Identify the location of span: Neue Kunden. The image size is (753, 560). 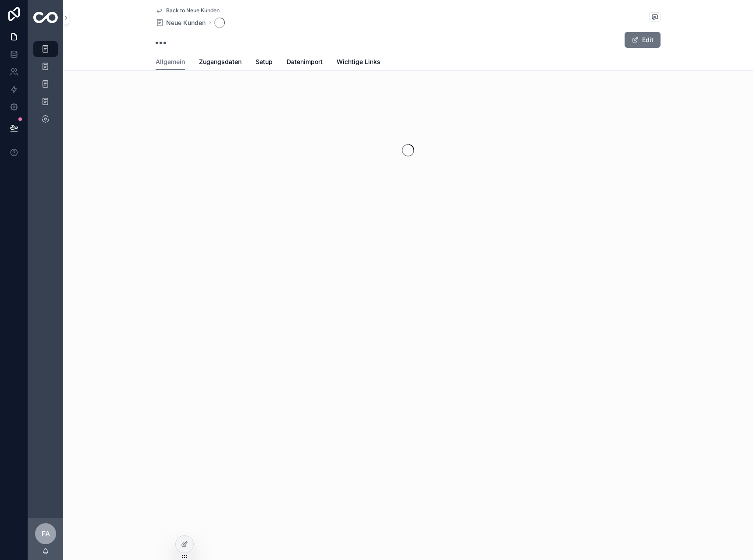
(186, 23).